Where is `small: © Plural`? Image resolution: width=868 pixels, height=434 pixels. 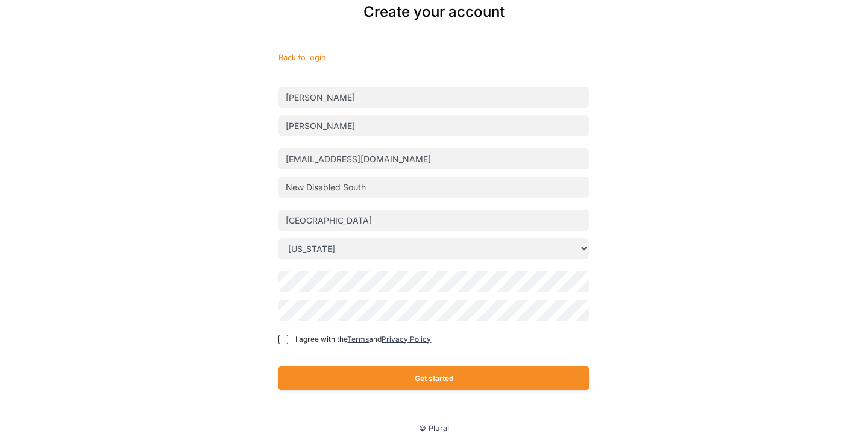 small: © Plural is located at coordinates (434, 428).